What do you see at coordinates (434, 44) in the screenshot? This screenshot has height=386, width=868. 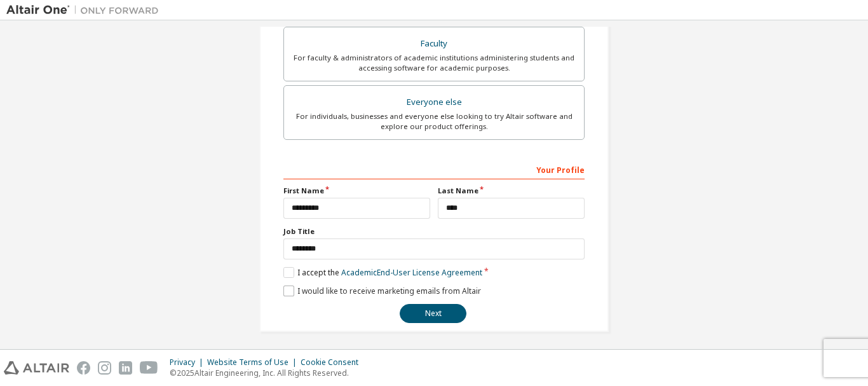 I see `div: Faculty` at bounding box center [434, 44].